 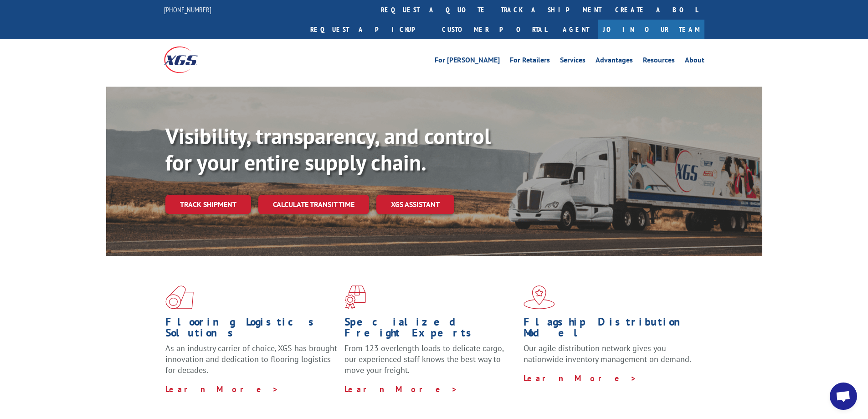 What do you see at coordinates (313, 204) in the screenshot?
I see `a: Calculate transit time` at bounding box center [313, 204].